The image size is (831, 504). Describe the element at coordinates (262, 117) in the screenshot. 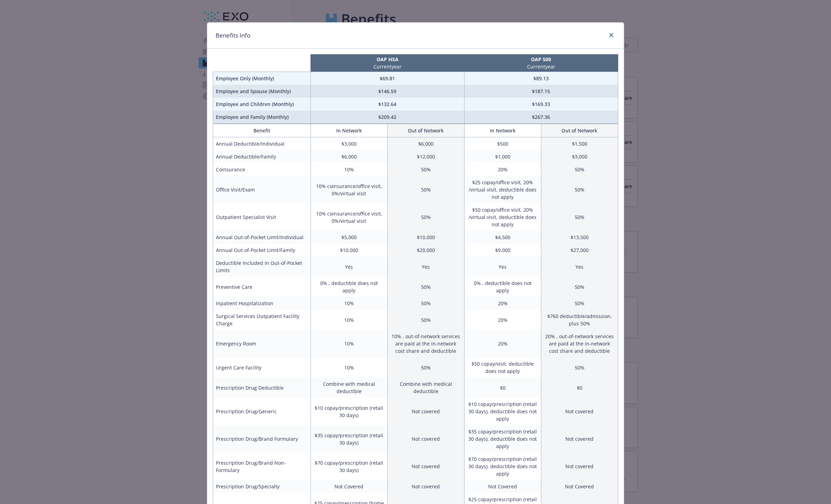

I see `td: Employee and Family (Monthly)` at that location.